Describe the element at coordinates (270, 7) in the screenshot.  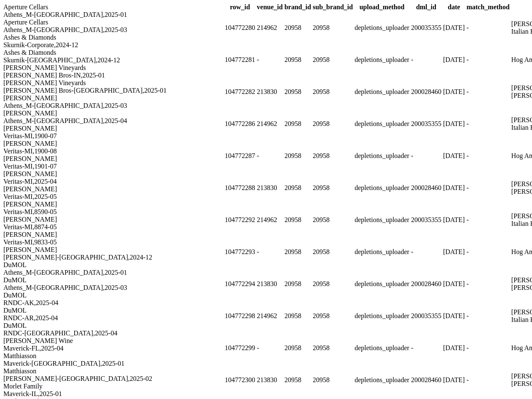
I see `th: venue_id` at that location.